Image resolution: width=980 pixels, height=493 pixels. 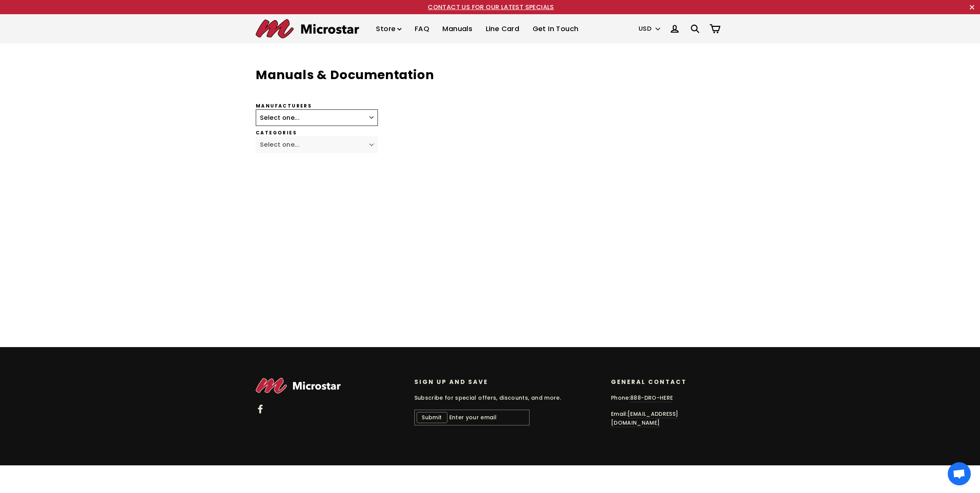 What do you see at coordinates (477, 28) in the screenshot?
I see `ul: Primary` at bounding box center [477, 28].